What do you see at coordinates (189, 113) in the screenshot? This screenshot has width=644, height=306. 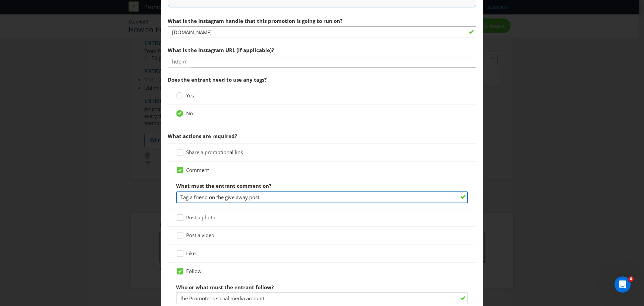 I see `span: No` at bounding box center [189, 113].